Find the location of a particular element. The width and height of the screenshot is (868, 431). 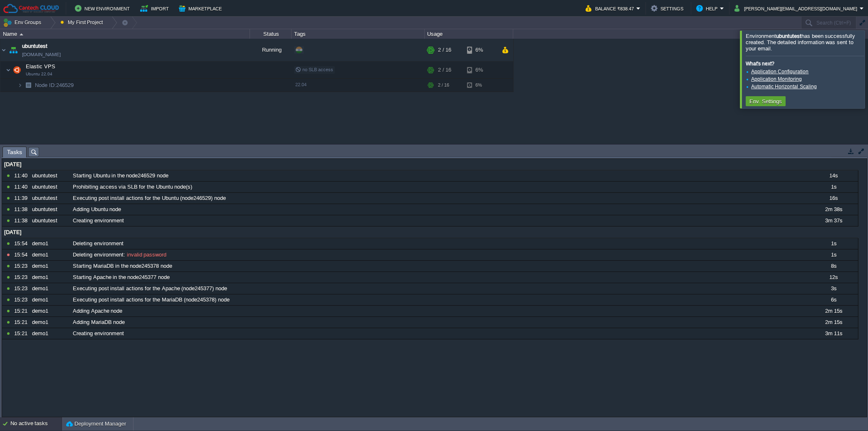

span: Executing post install actions for the MariaDB (node245378) node is located at coordinates (151, 299).